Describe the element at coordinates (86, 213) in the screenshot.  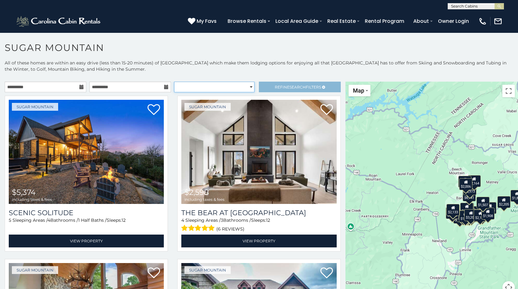
I see `h3: Scenic Solitude` at that location.